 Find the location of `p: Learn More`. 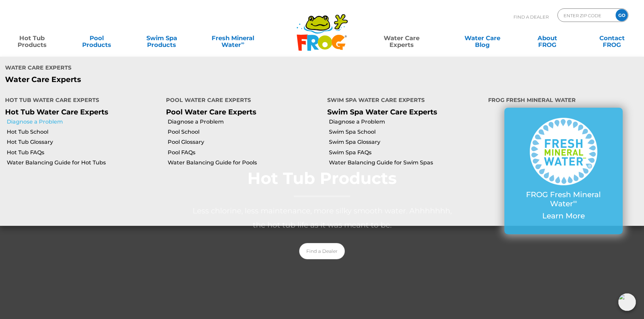

p: Learn More is located at coordinates (564, 216).